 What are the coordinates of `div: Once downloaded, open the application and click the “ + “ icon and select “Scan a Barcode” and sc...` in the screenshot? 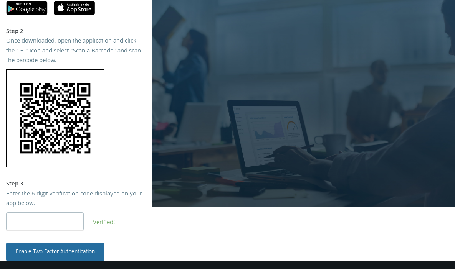 It's located at (76, 51).